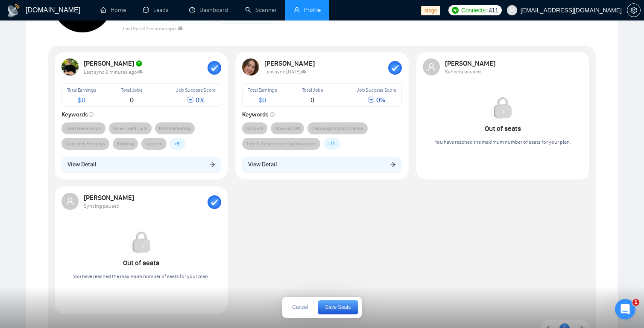  What do you see at coordinates (493, 10) in the screenshot?
I see `span: 411` at bounding box center [493, 10].